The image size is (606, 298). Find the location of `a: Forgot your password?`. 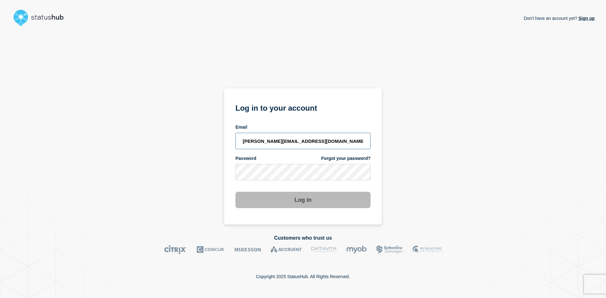

a: Forgot your password? is located at coordinates (346, 158).